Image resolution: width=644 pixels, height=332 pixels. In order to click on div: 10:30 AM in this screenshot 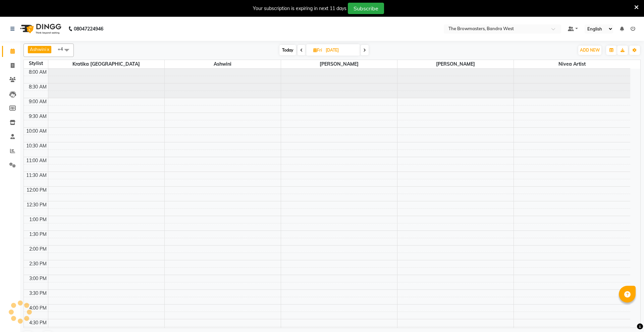, I will do `click(36, 146)`.